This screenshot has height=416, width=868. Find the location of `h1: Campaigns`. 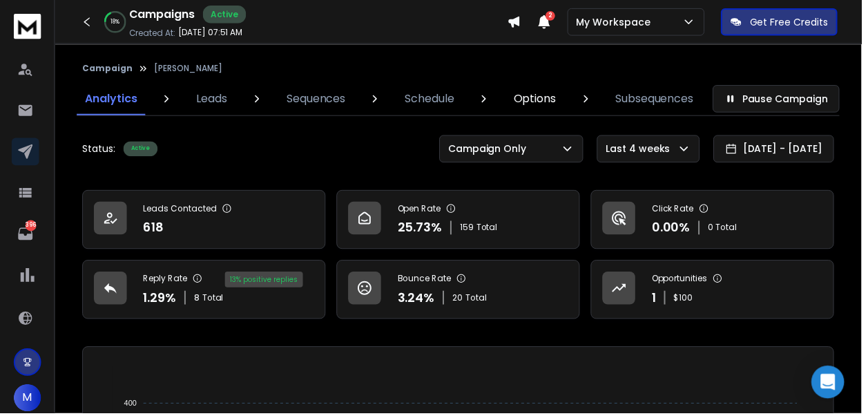

h1: Campaigns is located at coordinates (163, 15).